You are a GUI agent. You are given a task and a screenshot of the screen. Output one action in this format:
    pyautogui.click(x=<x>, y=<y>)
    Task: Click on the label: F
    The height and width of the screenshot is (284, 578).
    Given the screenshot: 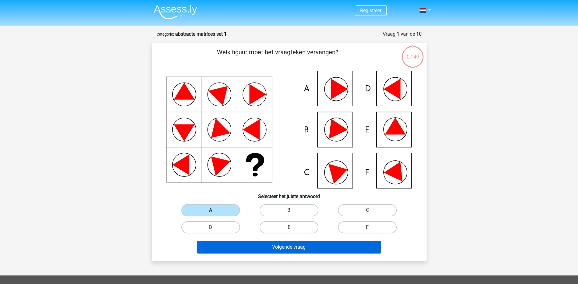 What is the action you would take?
    pyautogui.click(x=367, y=227)
    